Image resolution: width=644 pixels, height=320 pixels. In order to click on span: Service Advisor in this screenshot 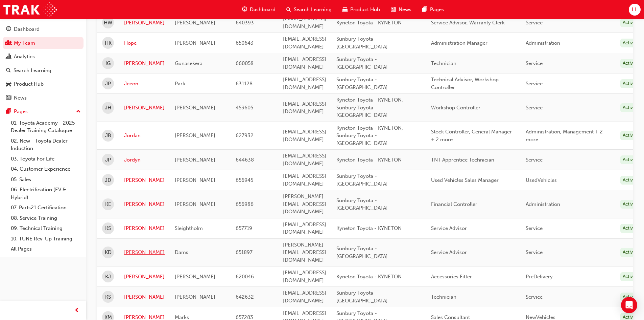, I will do `click(449, 252)`.